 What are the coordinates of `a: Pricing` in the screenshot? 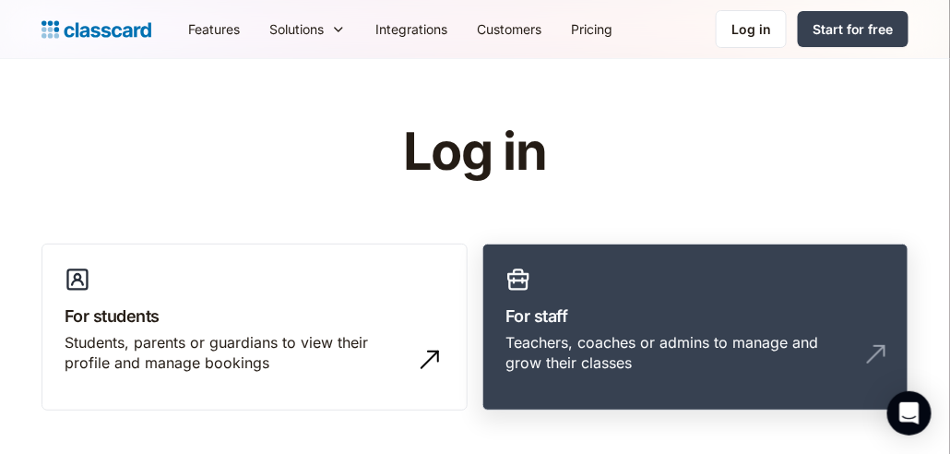 It's located at (591, 29).